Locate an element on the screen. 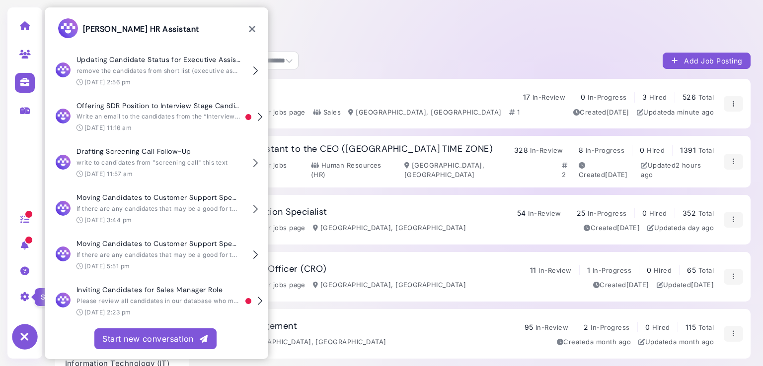 The height and width of the screenshot is (366, 763). button: Add Job Posting is located at coordinates (706, 61).